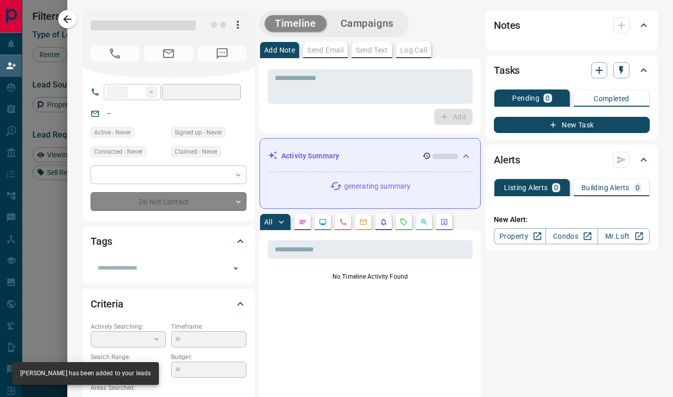 Image resolution: width=673 pixels, height=397 pixels. What do you see at coordinates (310, 156) in the screenshot?
I see `p: Activity Summary` at bounding box center [310, 156].